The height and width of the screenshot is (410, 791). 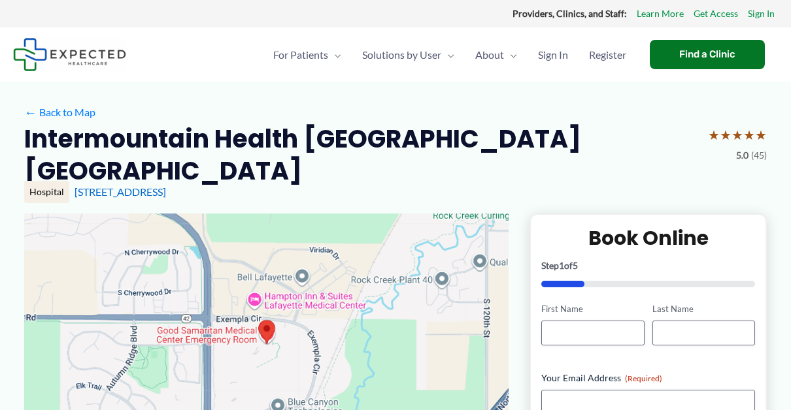 I want to click on span: Solutions by User, so click(x=401, y=55).